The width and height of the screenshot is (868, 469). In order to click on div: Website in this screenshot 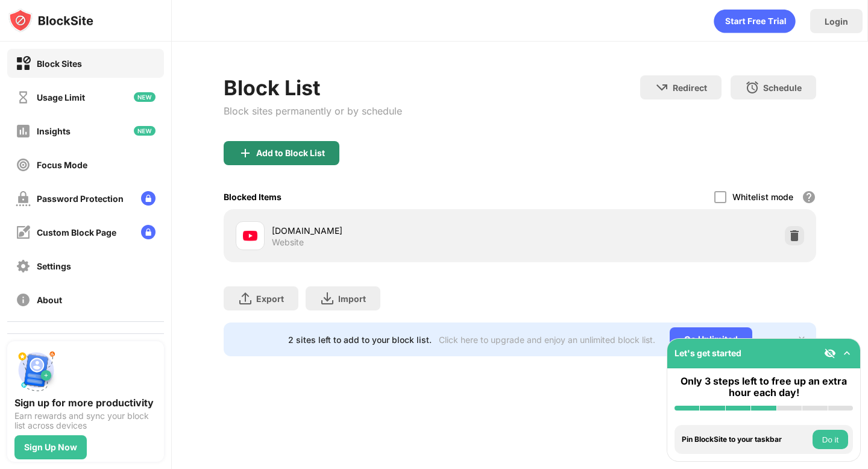, I will do `click(288, 242)`.